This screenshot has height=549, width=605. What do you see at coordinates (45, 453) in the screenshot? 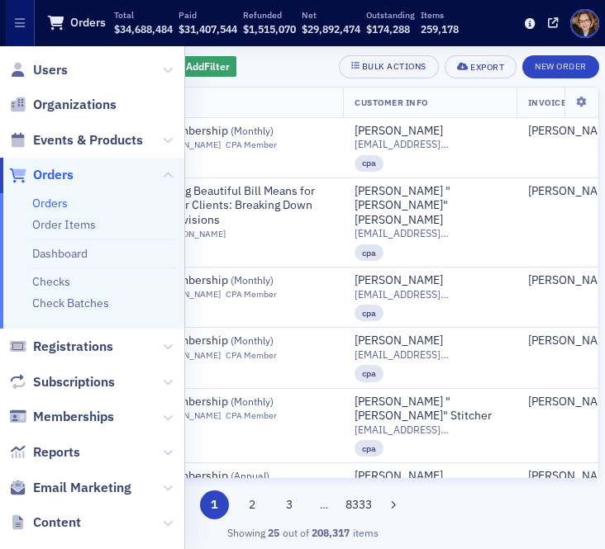
I see `a: Reports` at bounding box center [45, 453].